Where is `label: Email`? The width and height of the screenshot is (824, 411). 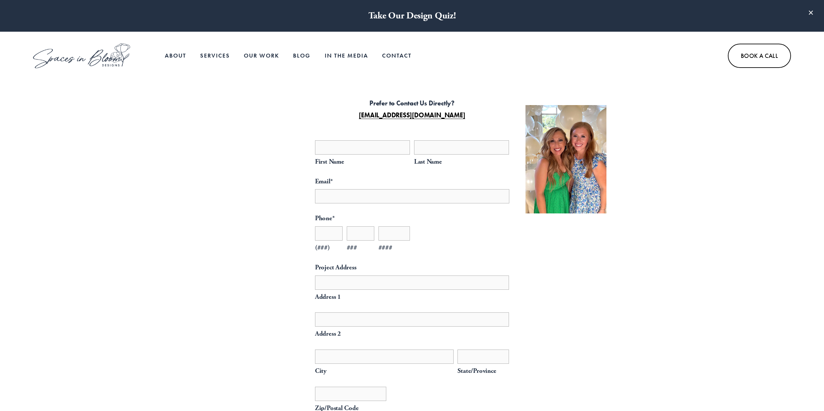 label: Email is located at coordinates (412, 182).